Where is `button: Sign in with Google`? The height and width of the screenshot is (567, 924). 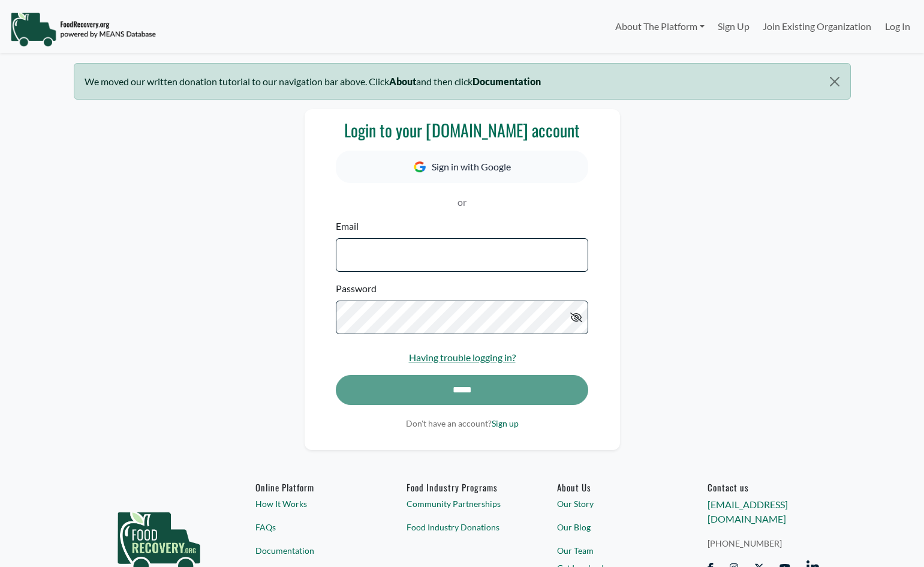
button: Sign in with Google is located at coordinates (461, 167).